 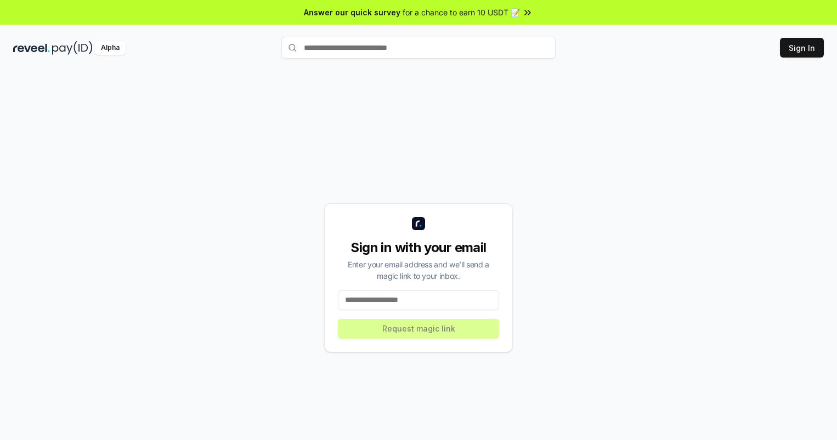 I want to click on div: Enter your email address and we’ll send a magic link to your inbox., so click(x=418, y=270).